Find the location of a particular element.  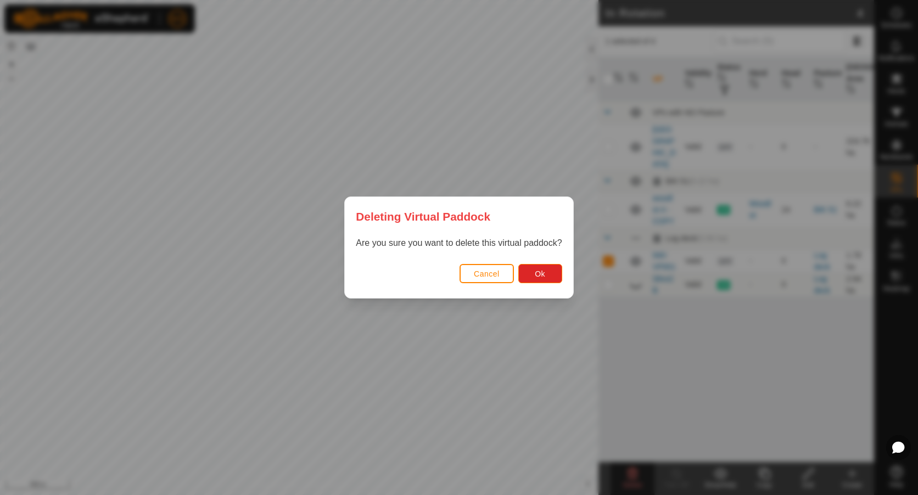

span: Cancel is located at coordinates (486, 274).